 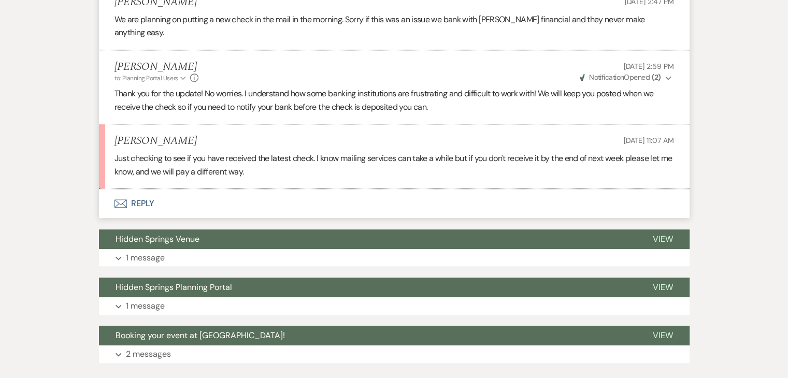 I want to click on button: NotificationOpened (2), so click(x=626, y=77).